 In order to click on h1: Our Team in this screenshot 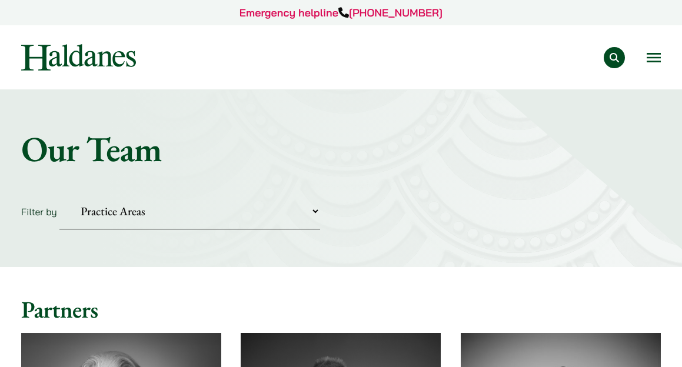, I will do `click(341, 149)`.